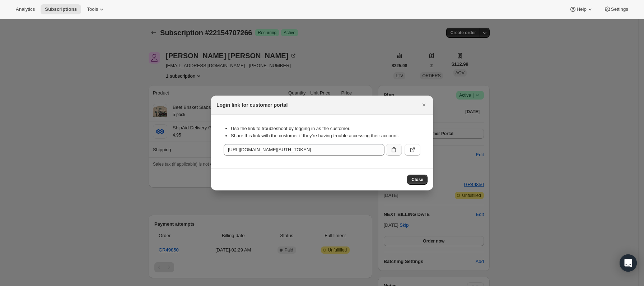 This screenshot has width=644, height=286. Describe the element at coordinates (326, 136) in the screenshot. I see `li: Share this link with the customer if they’re having trouble accessing their account.` at that location.